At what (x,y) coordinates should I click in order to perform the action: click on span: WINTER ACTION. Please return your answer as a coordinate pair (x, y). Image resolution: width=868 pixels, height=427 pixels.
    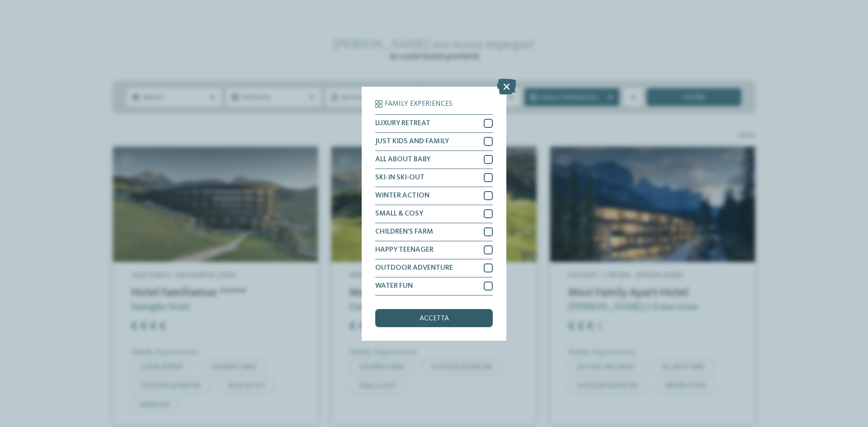
    Looking at the image, I should click on (402, 196).